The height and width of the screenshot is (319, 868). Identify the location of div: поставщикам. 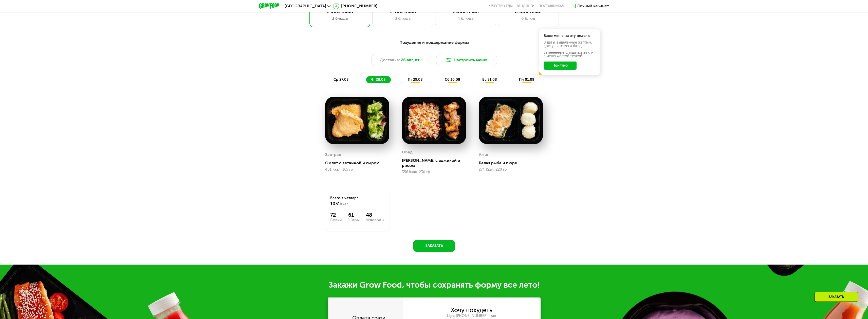
(552, 6).